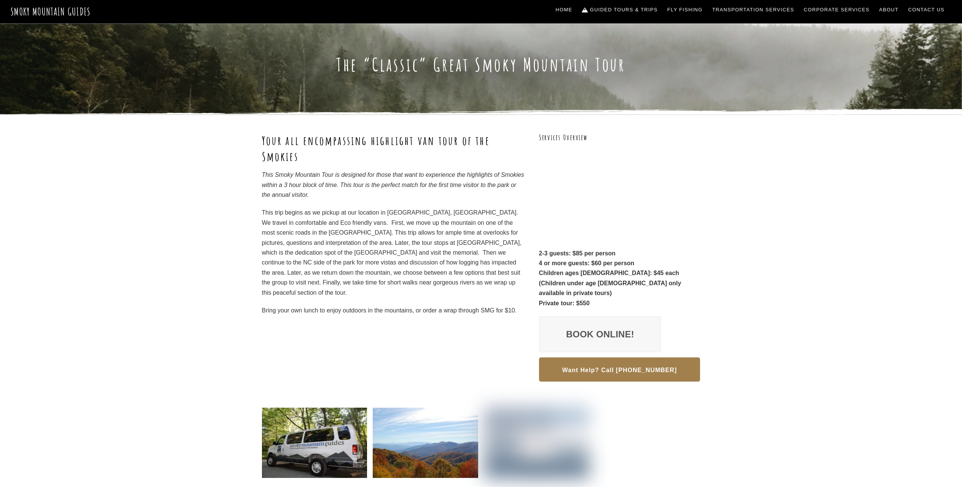  I want to click on a: Home, so click(564, 10).